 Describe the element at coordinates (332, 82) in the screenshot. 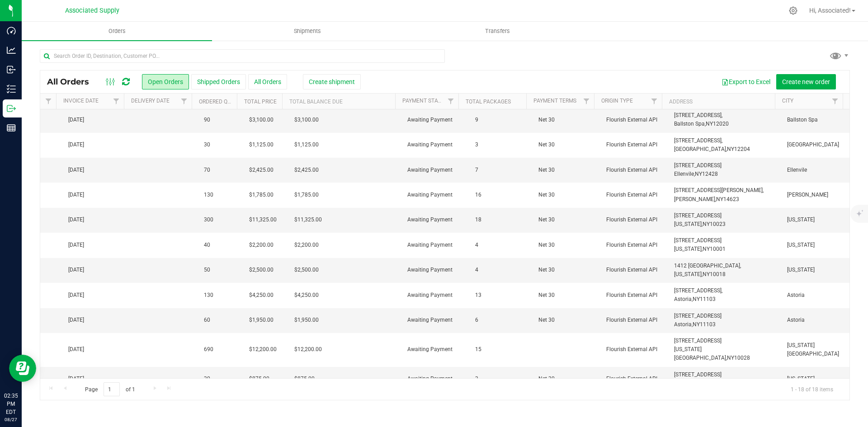

I see `button: Create shipment` at that location.